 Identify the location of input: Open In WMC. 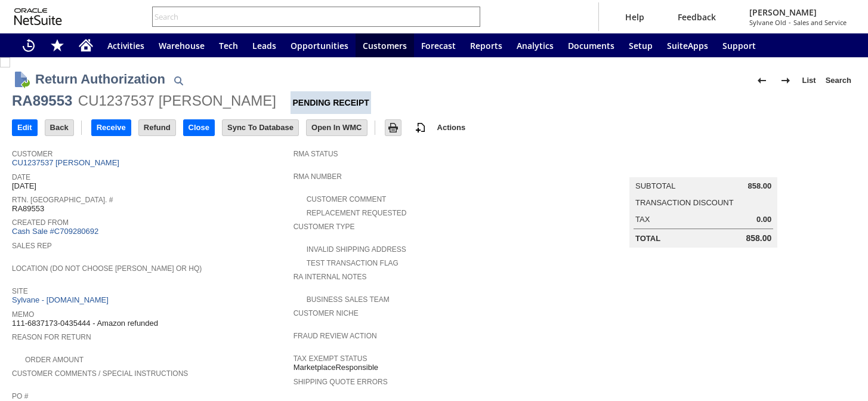
(336, 128).